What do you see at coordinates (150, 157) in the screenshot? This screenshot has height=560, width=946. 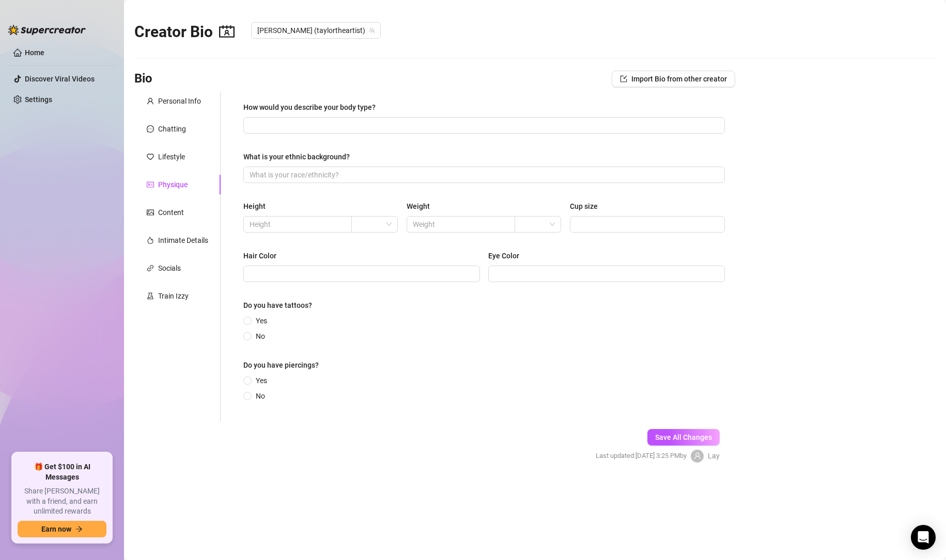 I see `span: heart` at bounding box center [150, 157].